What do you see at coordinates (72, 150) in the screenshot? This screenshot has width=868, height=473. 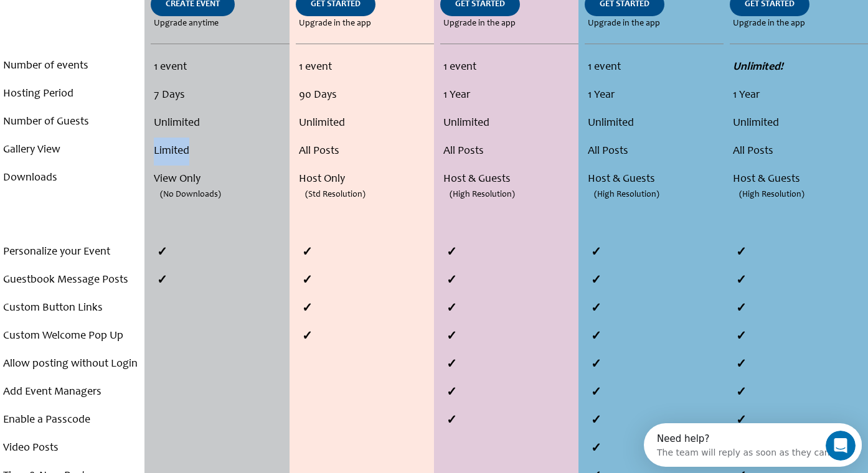 I see `li: Gallery View` at bounding box center [72, 150].